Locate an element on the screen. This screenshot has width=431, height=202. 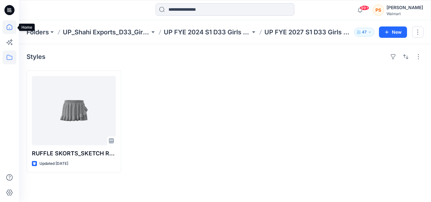
h4: Styles is located at coordinates (36, 57).